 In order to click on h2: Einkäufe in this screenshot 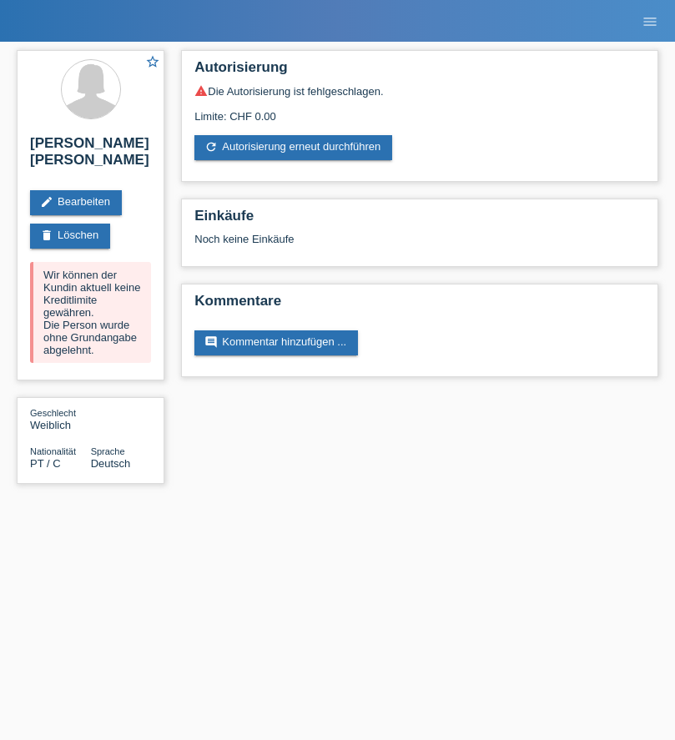, I will do `click(420, 220)`.